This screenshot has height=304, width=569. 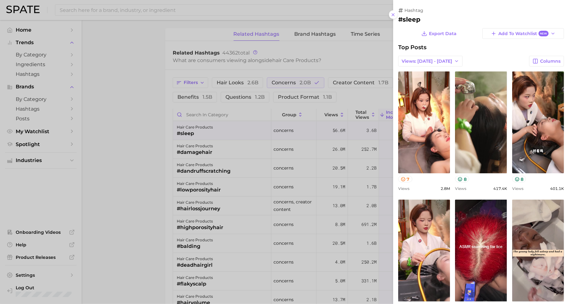 I want to click on span: 401.1k, so click(x=557, y=189).